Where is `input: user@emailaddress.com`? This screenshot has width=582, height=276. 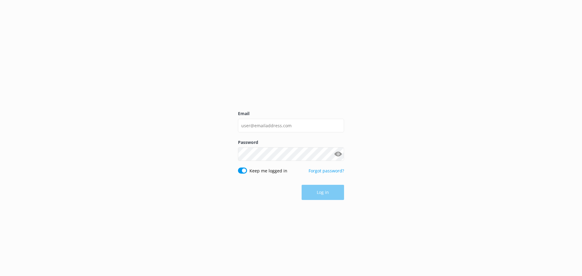
input: user@emailaddress.com is located at coordinates (291, 126).